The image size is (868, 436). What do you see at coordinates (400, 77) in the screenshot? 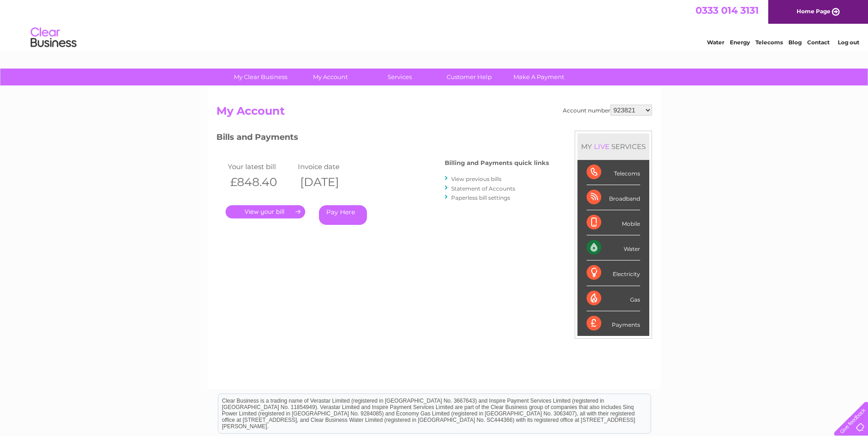
I see `a: Services` at bounding box center [400, 77].